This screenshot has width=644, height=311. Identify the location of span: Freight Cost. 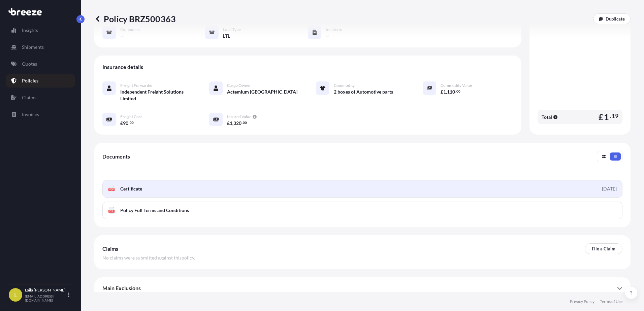
(131, 117).